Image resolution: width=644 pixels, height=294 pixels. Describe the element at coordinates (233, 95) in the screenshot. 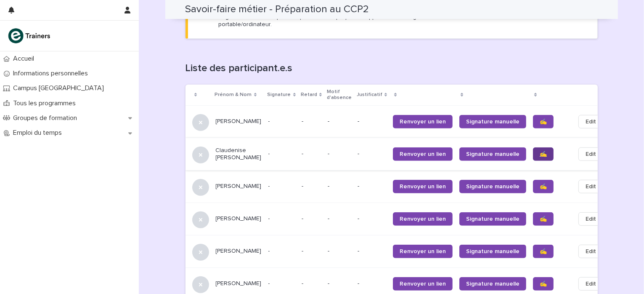

I see `p: Prénom & Nom` at that location.